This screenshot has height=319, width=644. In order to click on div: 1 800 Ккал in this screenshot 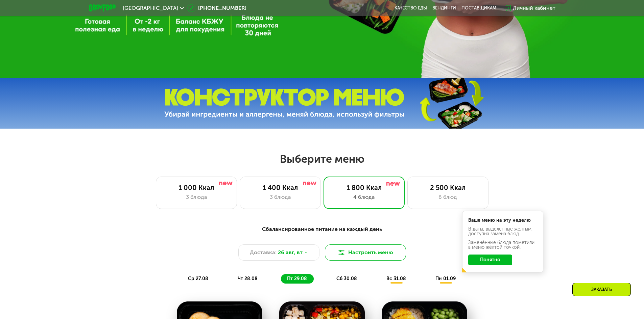, I will do `click(364, 188)`.